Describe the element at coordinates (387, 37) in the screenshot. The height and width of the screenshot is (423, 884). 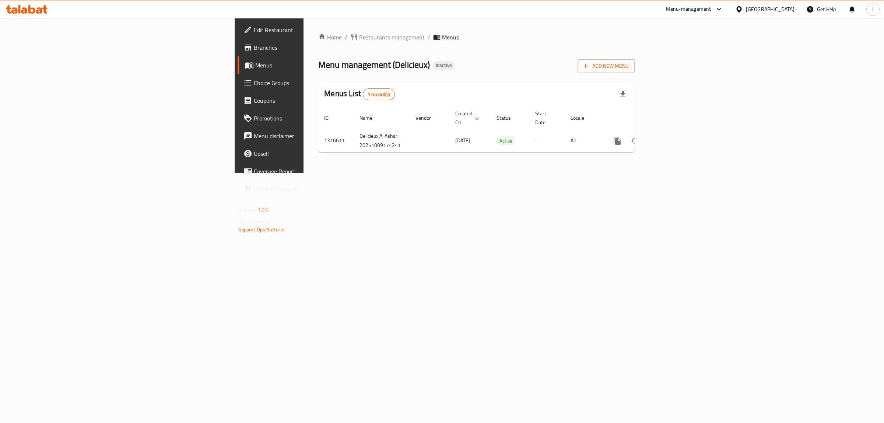
I see `a: Restaurants management` at that location.